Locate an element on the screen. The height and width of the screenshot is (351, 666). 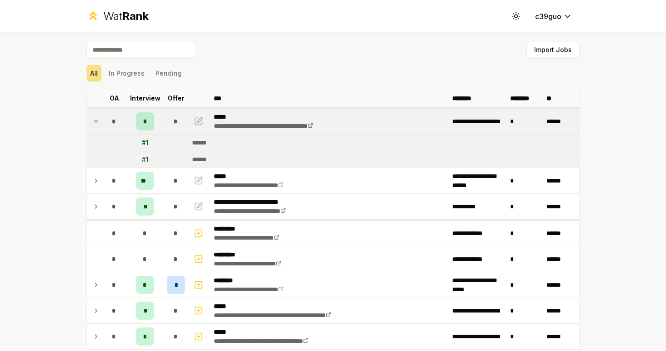
p: OA is located at coordinates (114, 98).